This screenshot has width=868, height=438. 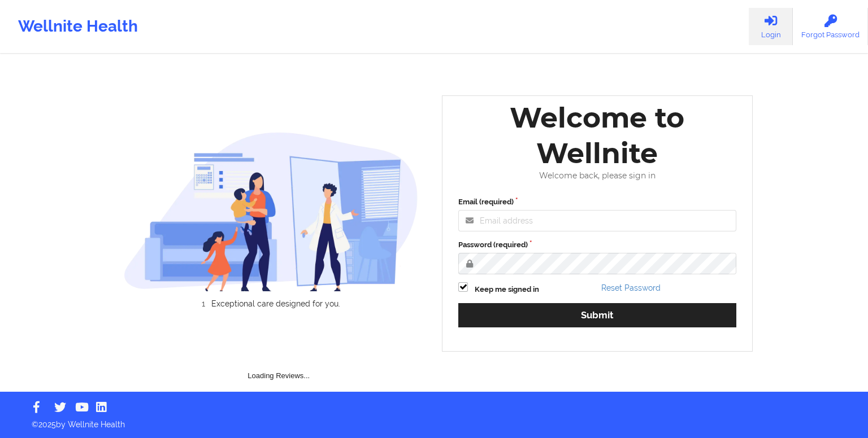 What do you see at coordinates (597, 221) in the screenshot?
I see `input: Email address` at bounding box center [597, 221].